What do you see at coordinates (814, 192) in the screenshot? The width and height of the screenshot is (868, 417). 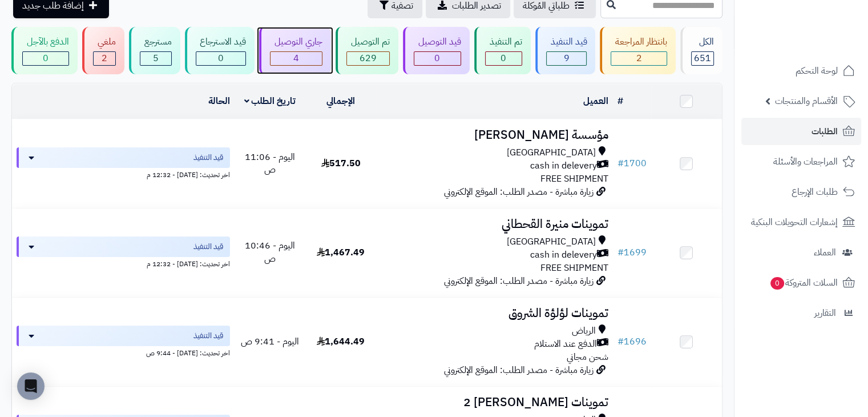 I see `span: طلبات الإرجاع` at bounding box center [814, 192].